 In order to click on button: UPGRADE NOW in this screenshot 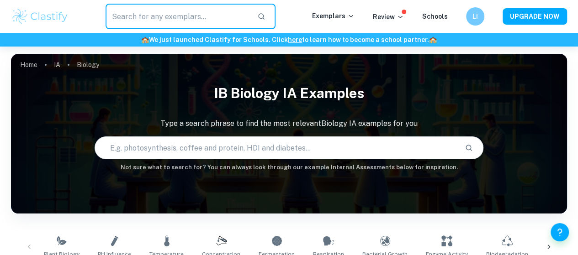, I will do `click(535, 16)`.